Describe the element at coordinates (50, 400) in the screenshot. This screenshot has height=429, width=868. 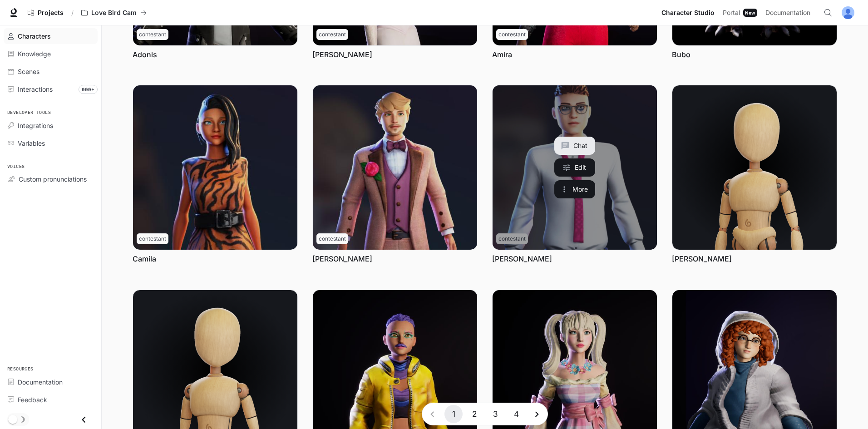
I see `a: Feedback` at that location.